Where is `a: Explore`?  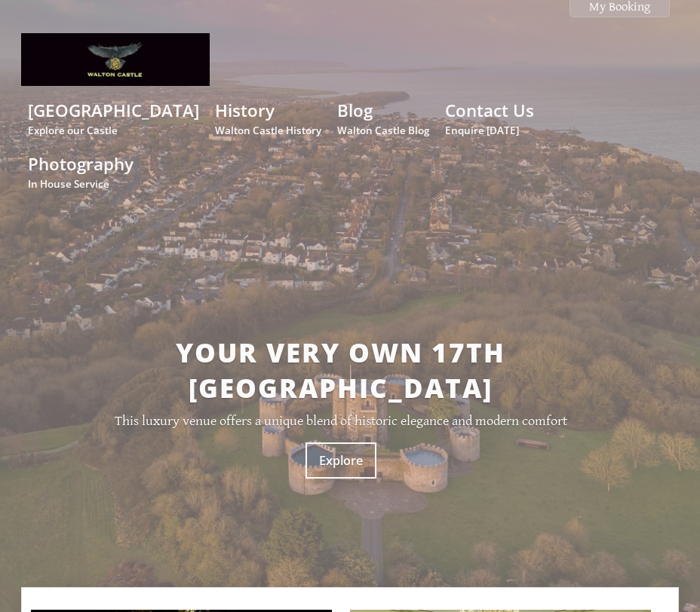
a: Explore is located at coordinates (341, 461).